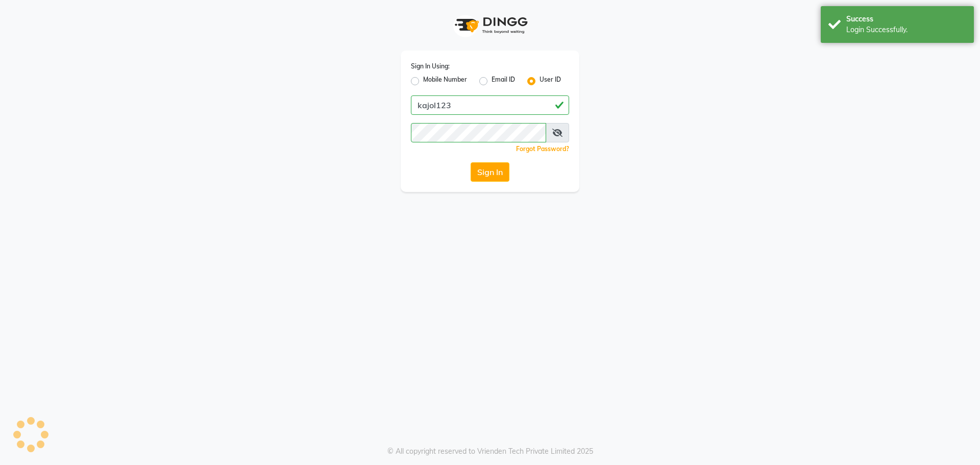 Image resolution: width=980 pixels, height=465 pixels. Describe the element at coordinates (550, 81) in the screenshot. I see `label: User ID` at that location.